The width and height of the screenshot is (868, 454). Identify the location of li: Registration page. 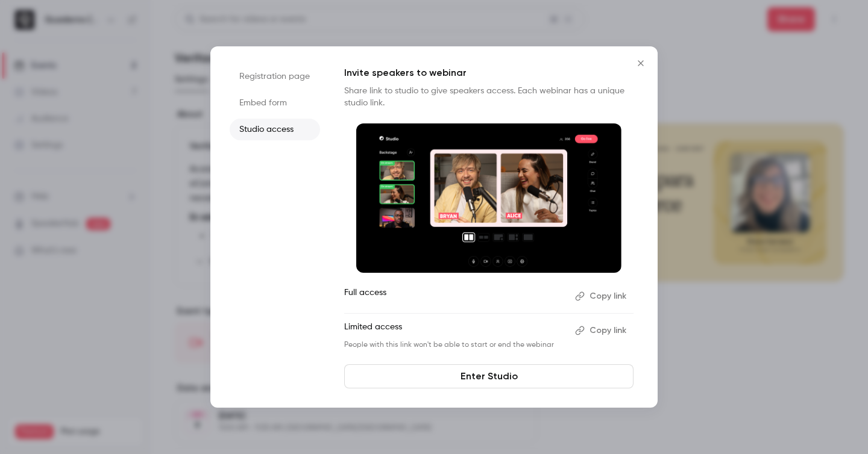
(275, 77).